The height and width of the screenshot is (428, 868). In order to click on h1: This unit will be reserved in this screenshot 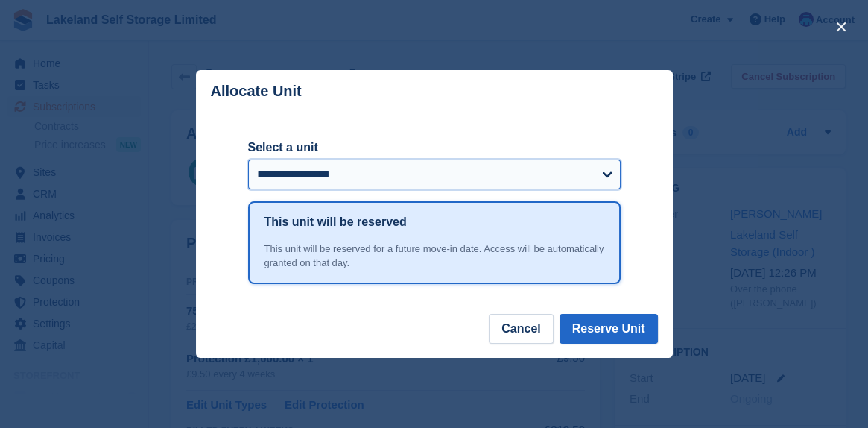, I will do `click(335, 222)`.